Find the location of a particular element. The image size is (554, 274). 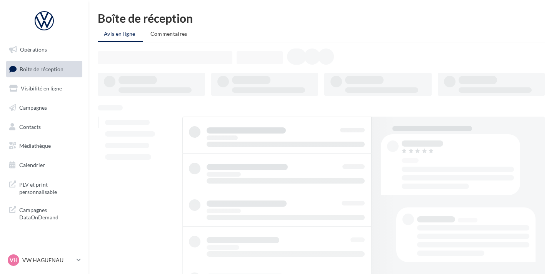

span: PLV et print personnalisable is located at coordinates (49, 187).